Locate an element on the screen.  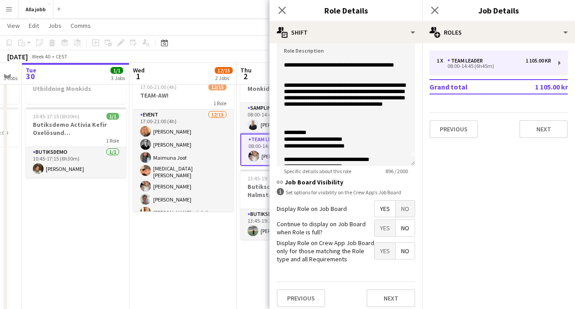
div: Utbildning Monkids is located at coordinates (76, 88).